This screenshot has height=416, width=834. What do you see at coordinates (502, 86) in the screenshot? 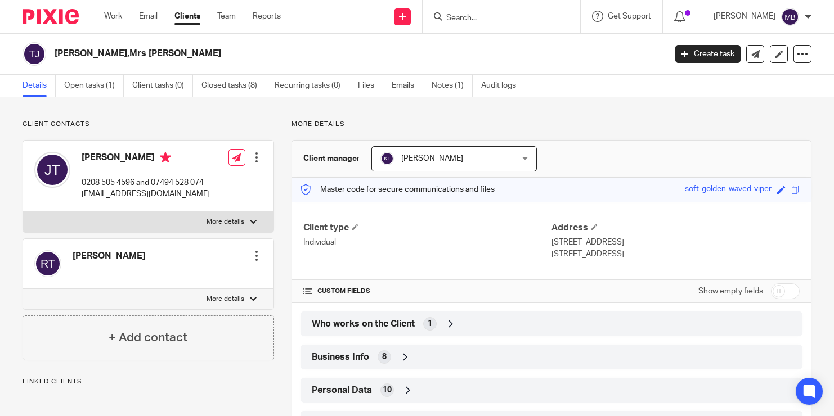
I see `a: Audit logs` at bounding box center [502, 86].